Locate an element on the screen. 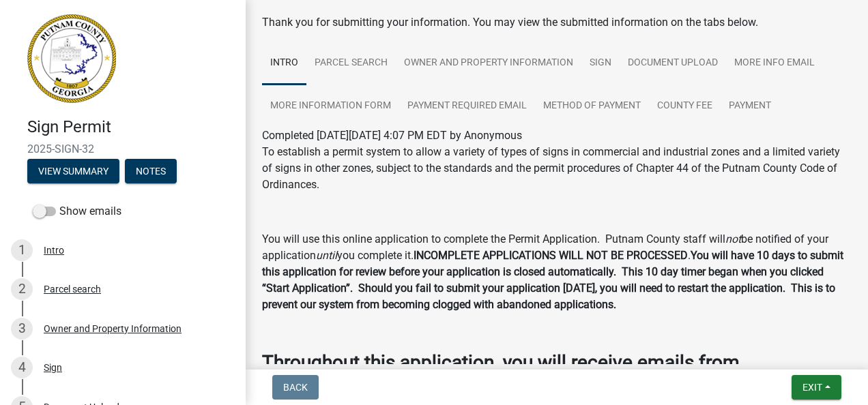  div: 1 is located at coordinates (22, 250).